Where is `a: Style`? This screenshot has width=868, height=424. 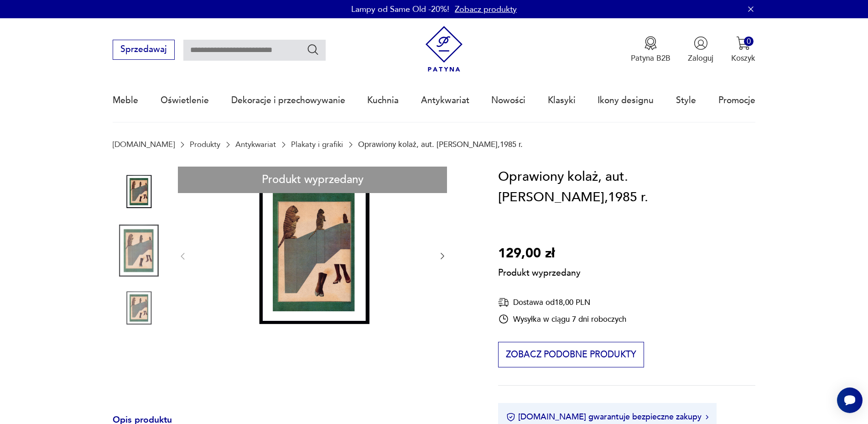 a: Style is located at coordinates (686, 100).